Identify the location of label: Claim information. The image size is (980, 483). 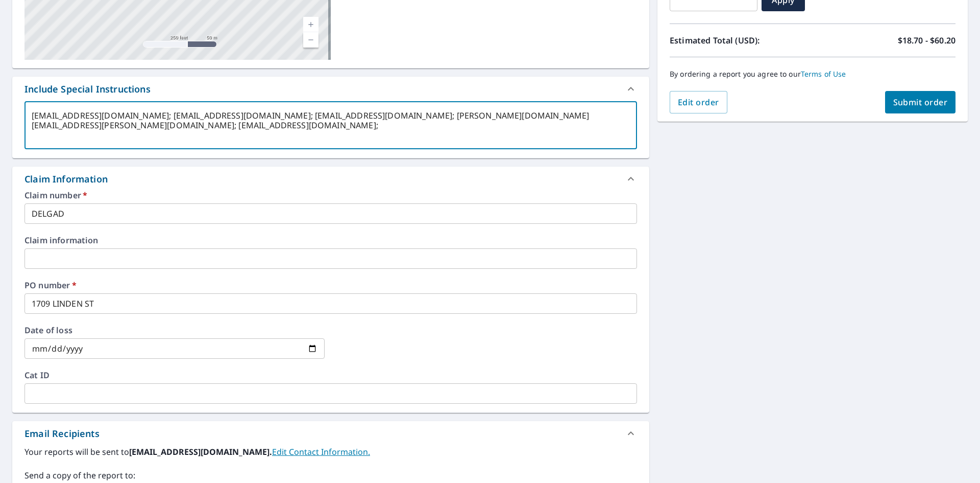
(331, 241).